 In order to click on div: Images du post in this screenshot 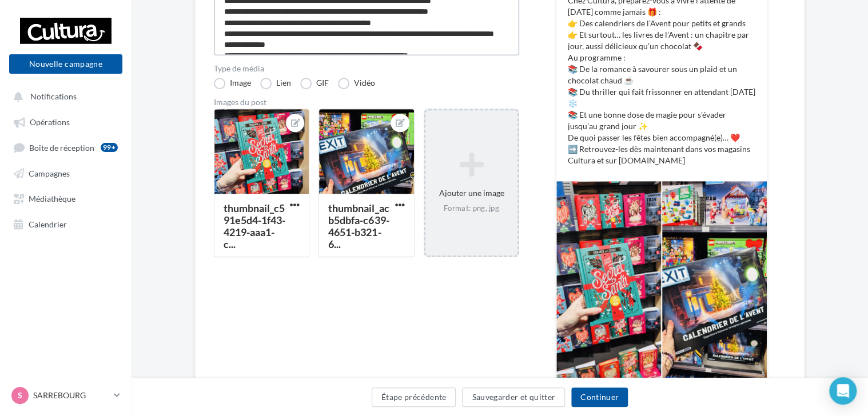, I will do `click(367, 102)`.